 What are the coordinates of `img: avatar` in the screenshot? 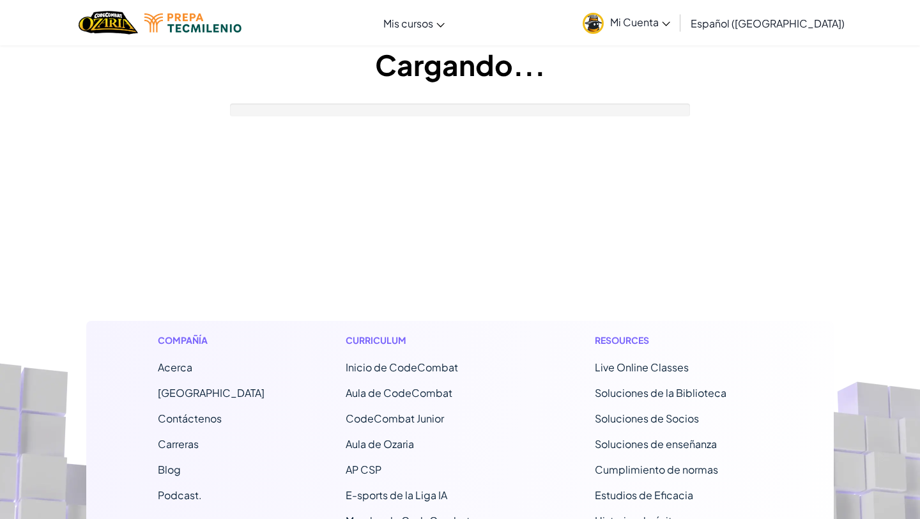 It's located at (593, 23).